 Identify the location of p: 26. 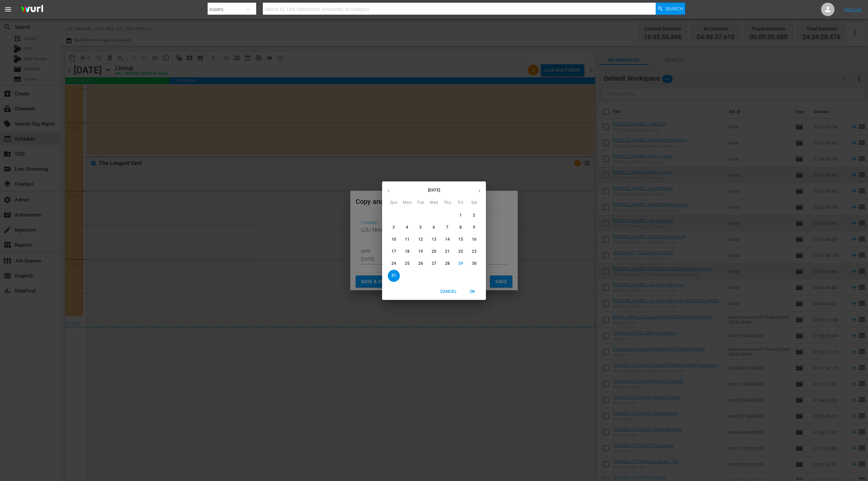
(421, 263).